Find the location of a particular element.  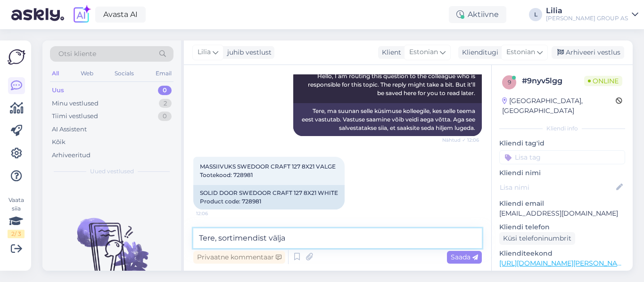

div: Privaatne kommentaar is located at coordinates (239, 257).